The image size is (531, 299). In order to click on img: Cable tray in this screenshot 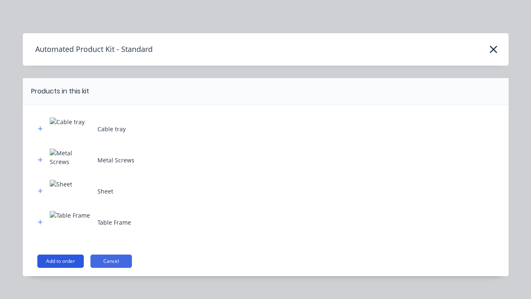, I will do `click(71, 129)`.